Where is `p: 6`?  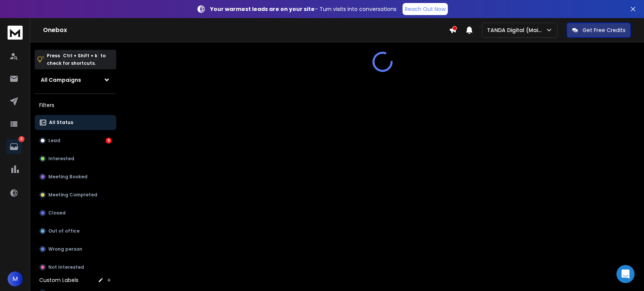
p: 6 is located at coordinates (22, 139).